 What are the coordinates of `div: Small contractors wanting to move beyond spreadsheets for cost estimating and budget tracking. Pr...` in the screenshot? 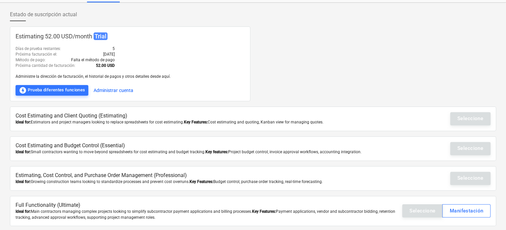 It's located at (213, 152).